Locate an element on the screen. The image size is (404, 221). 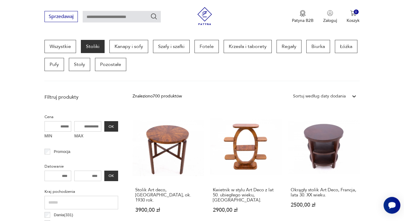
button: Zaloguj is located at coordinates (330, 17).